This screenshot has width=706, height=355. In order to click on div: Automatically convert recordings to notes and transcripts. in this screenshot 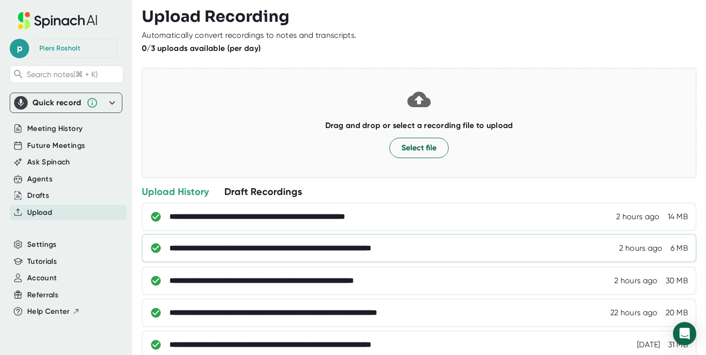, I will do `click(249, 35)`.